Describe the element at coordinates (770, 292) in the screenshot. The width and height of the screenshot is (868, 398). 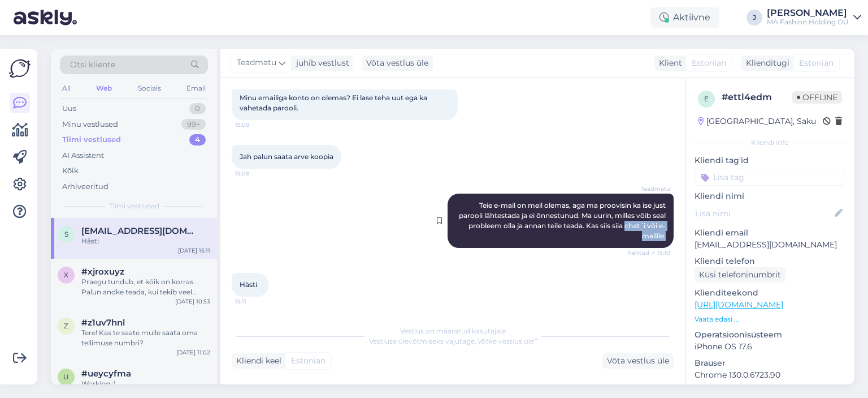
I see `p: Klienditeekond` at that location.